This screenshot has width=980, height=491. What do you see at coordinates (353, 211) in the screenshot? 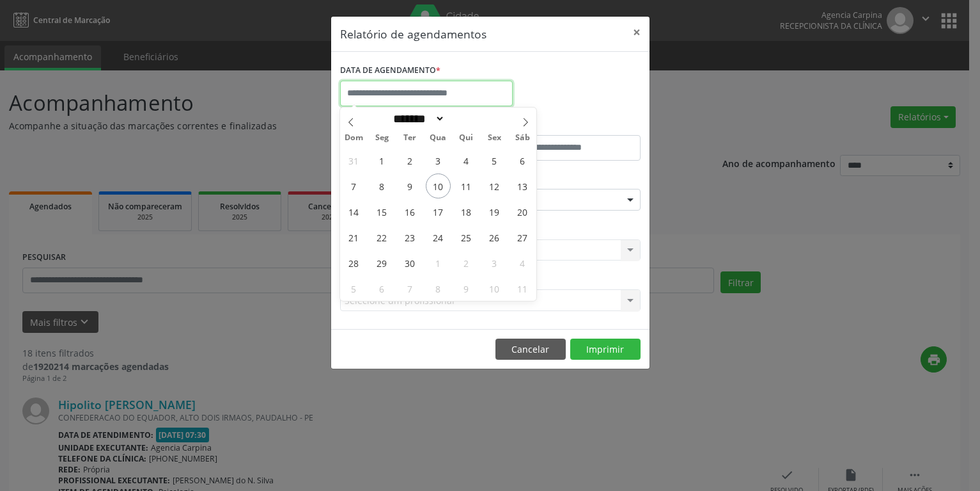
I see `span: Setembro 14, 2025` at bounding box center [353, 211].